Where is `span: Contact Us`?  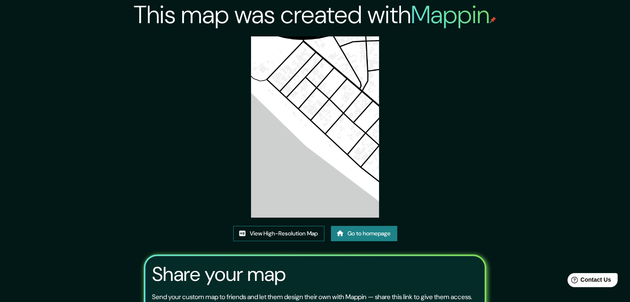 span: Contact Us is located at coordinates (39, 10).